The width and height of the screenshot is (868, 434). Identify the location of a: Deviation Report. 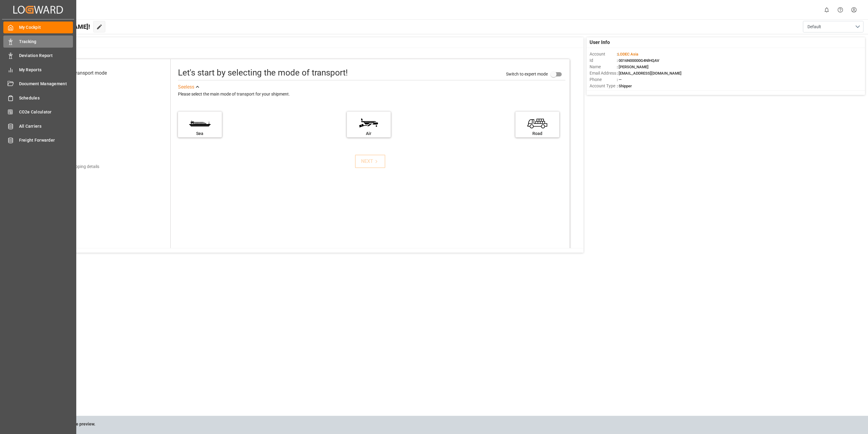
(38, 55).